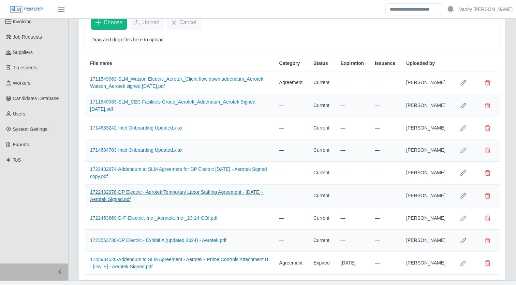 Image resolution: width=516 pixels, height=285 pixels. What do you see at coordinates (290, 63) in the screenshot?
I see `span: Category` at bounding box center [290, 63].